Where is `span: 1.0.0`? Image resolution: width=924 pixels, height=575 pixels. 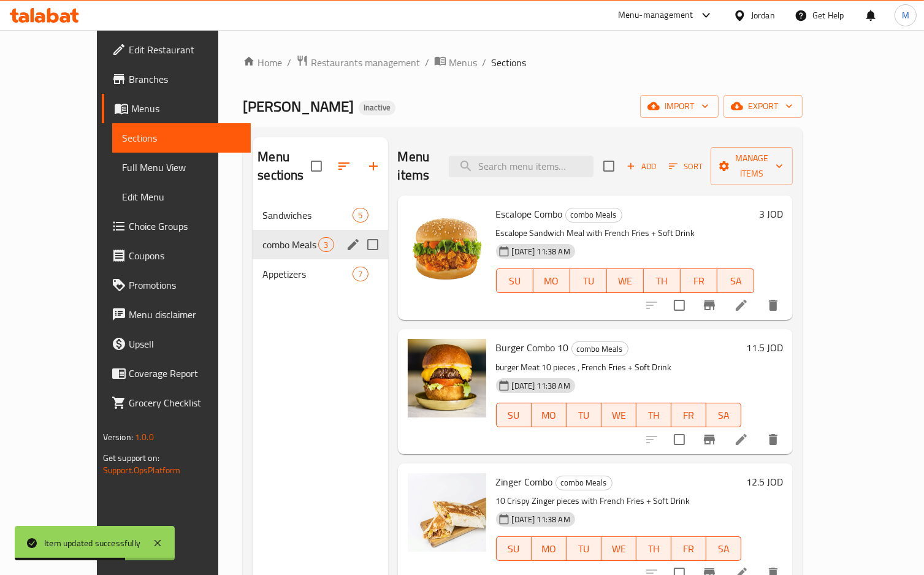 span: 1.0.0 is located at coordinates (144, 437).